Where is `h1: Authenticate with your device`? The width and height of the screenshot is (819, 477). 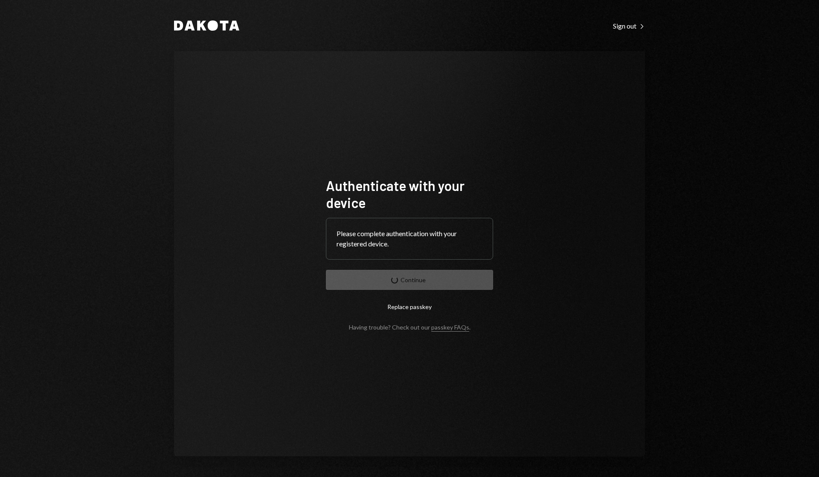 h1: Authenticate with your device is located at coordinates (409, 194).